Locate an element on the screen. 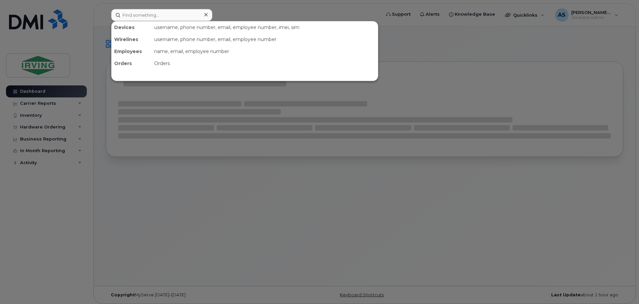 The image size is (639, 304). div: username, phone number, email, employee number is located at coordinates (265, 39).